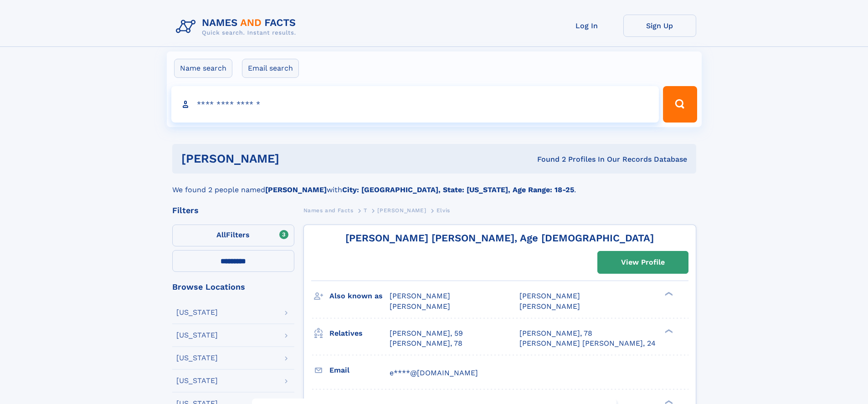 This screenshot has width=868, height=404. I want to click on div: Browse Locations, so click(233, 287).